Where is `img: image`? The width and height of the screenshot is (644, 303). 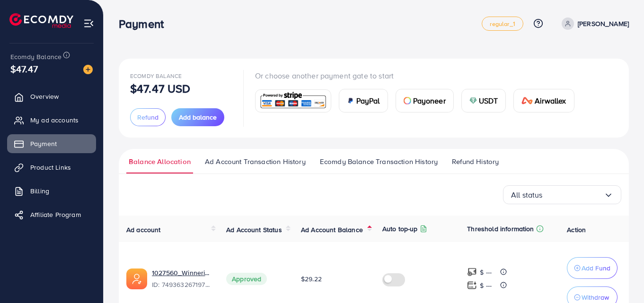 img: image is located at coordinates (88, 69).